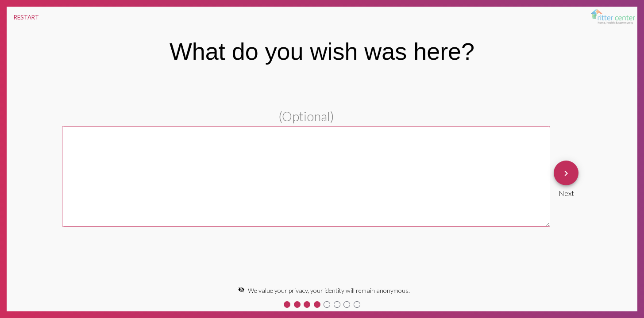 This screenshot has height=318, width=644. I want to click on mat-icon: visibility_off, so click(241, 290).